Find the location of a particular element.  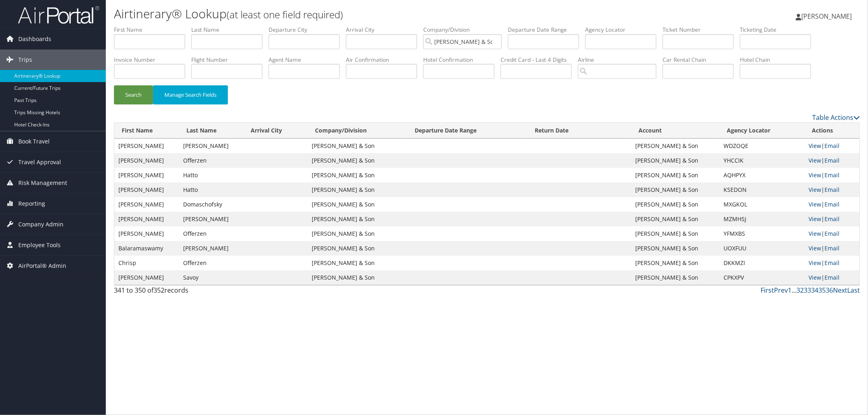

a: Last is located at coordinates (854, 291).